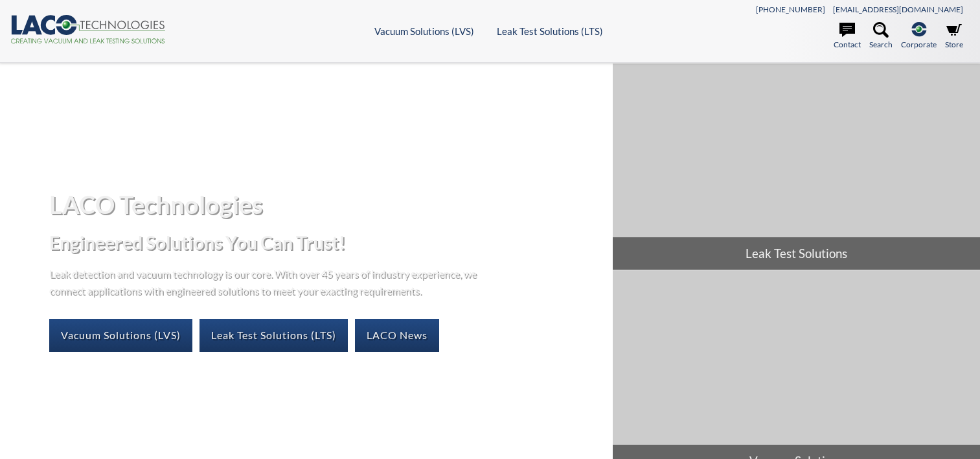 Image resolution: width=980 pixels, height=459 pixels. Describe the element at coordinates (919, 44) in the screenshot. I see `span: Corporate` at that location.